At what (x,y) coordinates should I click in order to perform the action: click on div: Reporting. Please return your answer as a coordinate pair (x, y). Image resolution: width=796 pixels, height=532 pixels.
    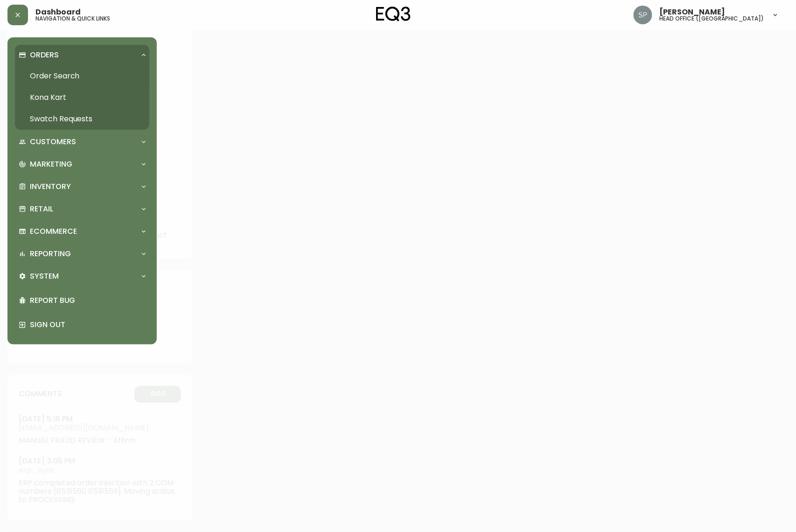
    Looking at the image, I should click on (82, 254).